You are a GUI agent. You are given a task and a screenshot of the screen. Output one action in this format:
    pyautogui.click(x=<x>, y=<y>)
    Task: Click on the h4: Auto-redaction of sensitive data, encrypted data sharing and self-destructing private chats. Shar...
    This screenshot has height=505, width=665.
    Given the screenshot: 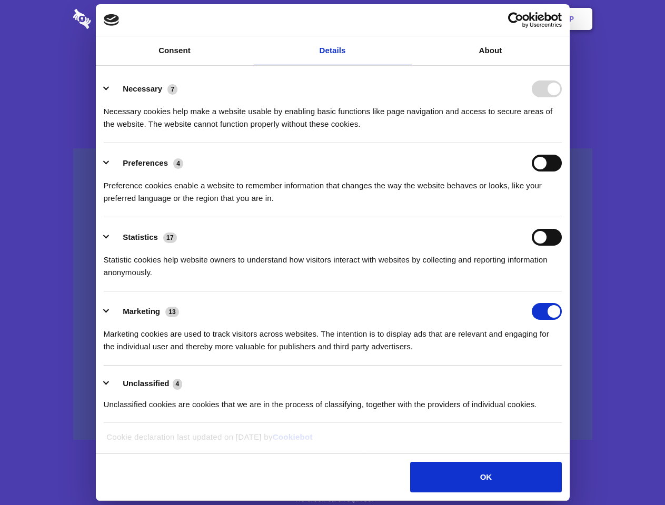 What is the action you would take?
    pyautogui.click(x=333, y=113)
    